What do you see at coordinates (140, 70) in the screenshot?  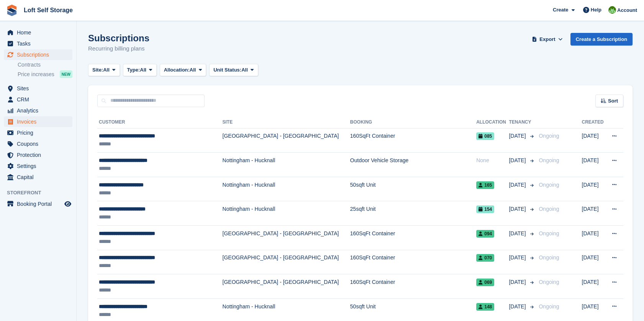 I see `button: Type: All` at bounding box center [140, 70].